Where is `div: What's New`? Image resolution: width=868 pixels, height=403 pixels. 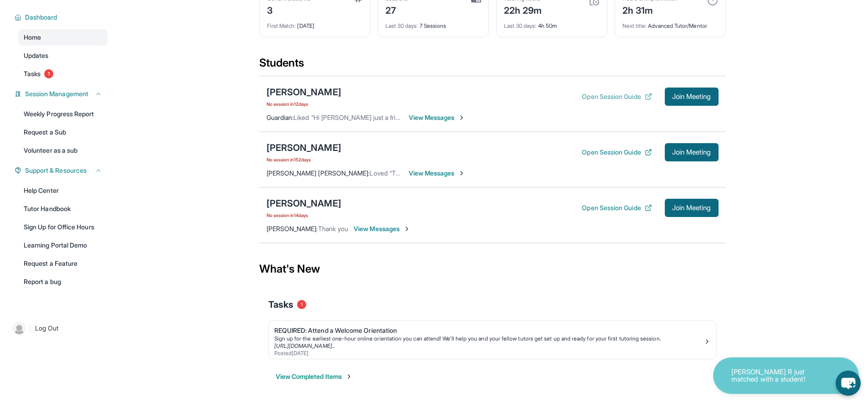 div: What's New is located at coordinates (492, 269).